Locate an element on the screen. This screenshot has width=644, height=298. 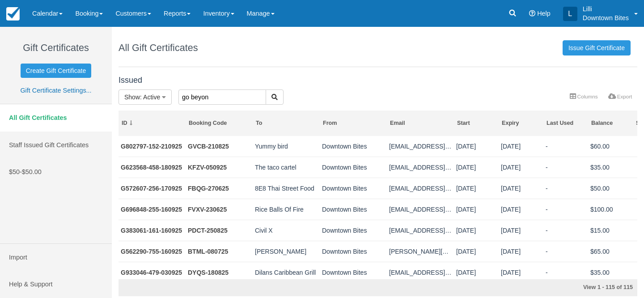
a: FBQG-270625 is located at coordinates (209, 188).